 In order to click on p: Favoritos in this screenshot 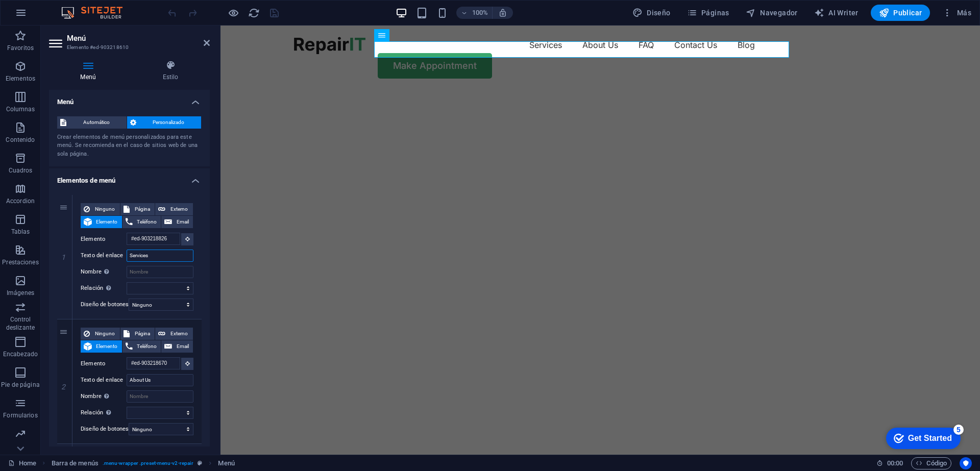, I will do `click(20, 48)`.